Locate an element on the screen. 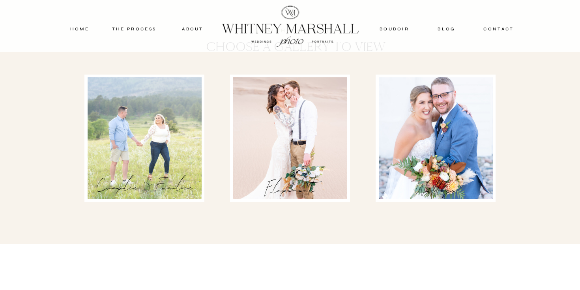  nav: THE PROCESS is located at coordinates (134, 29).